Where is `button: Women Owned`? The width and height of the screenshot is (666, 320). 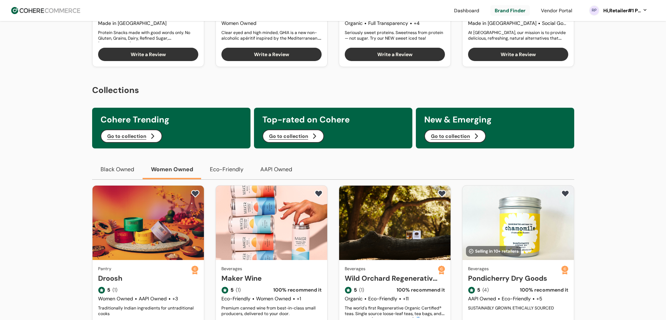
button: Women Owned is located at coordinates (172, 169).